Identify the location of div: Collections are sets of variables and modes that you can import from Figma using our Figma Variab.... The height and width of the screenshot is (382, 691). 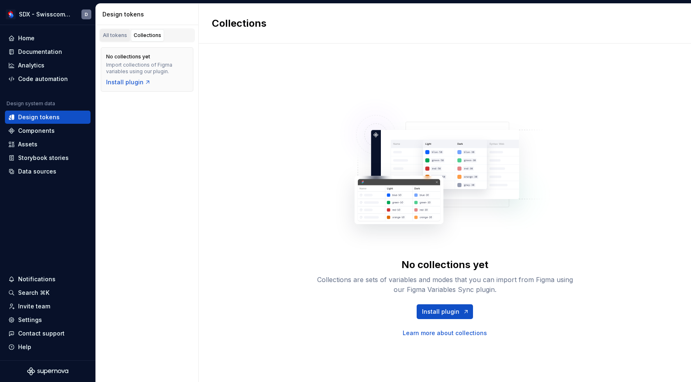
(445, 285).